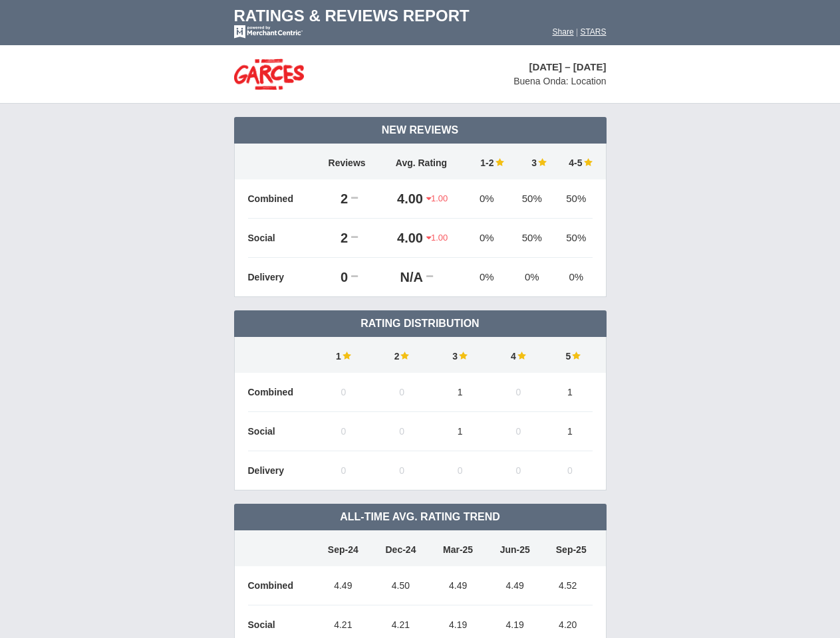  What do you see at coordinates (343, 549) in the screenshot?
I see `td: Sep-24` at bounding box center [343, 549].